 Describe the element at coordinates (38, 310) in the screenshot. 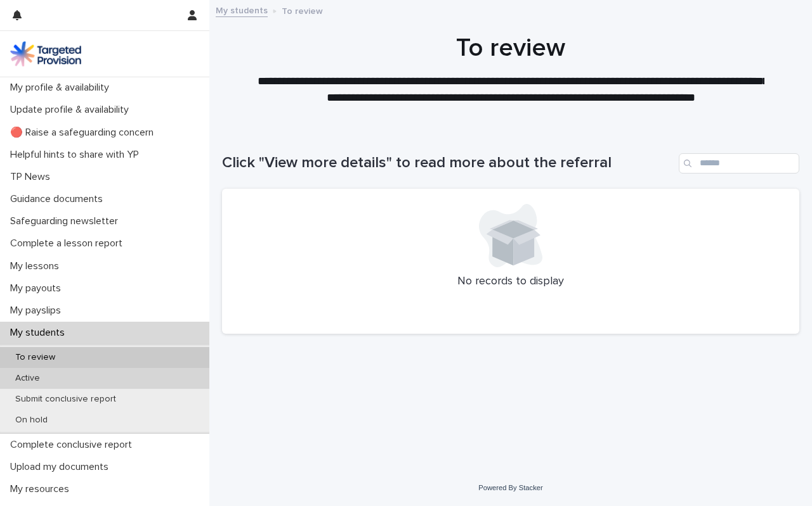

I see `p: My payslips` at that location.